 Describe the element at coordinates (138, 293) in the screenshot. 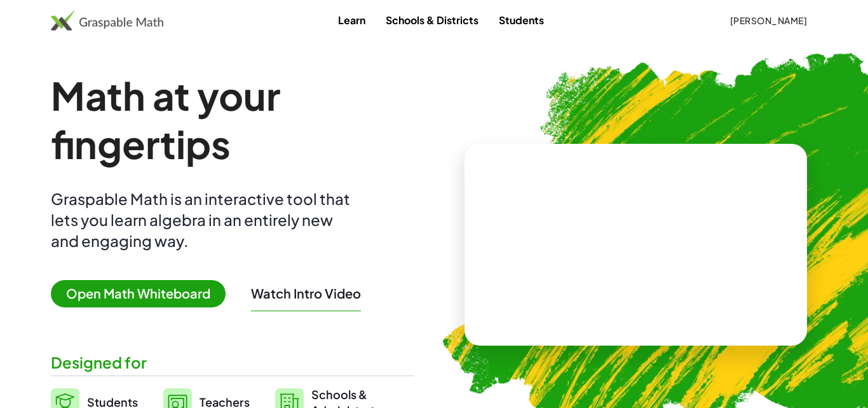

I see `span: Open Math Whiteboard` at that location.